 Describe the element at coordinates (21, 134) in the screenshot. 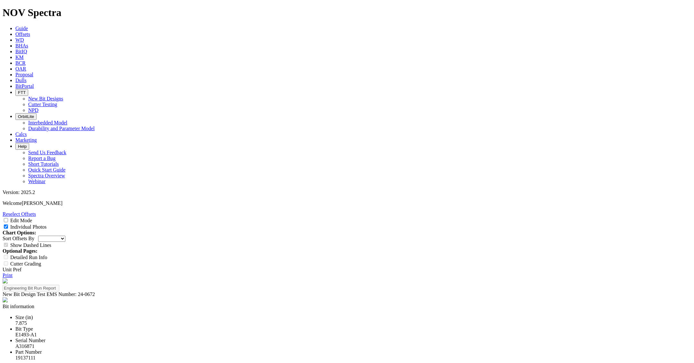

I see `a: Calcs` at that location.